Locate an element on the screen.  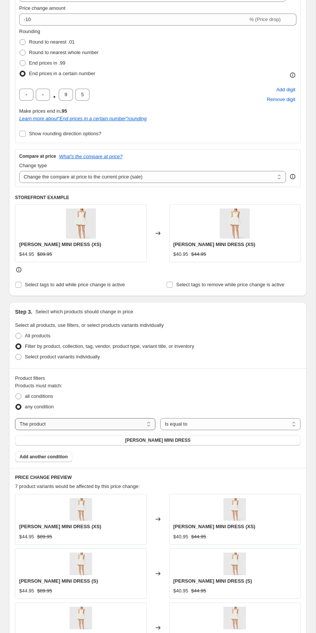
h3: Compare at price is located at coordinates (38, 156).